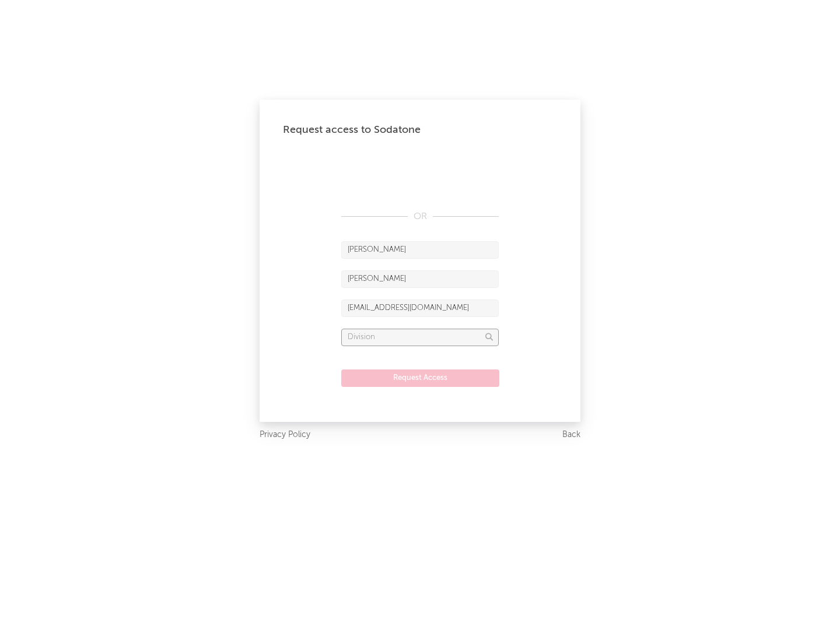  Describe the element at coordinates (420, 250) in the screenshot. I see `input: First Name` at that location.